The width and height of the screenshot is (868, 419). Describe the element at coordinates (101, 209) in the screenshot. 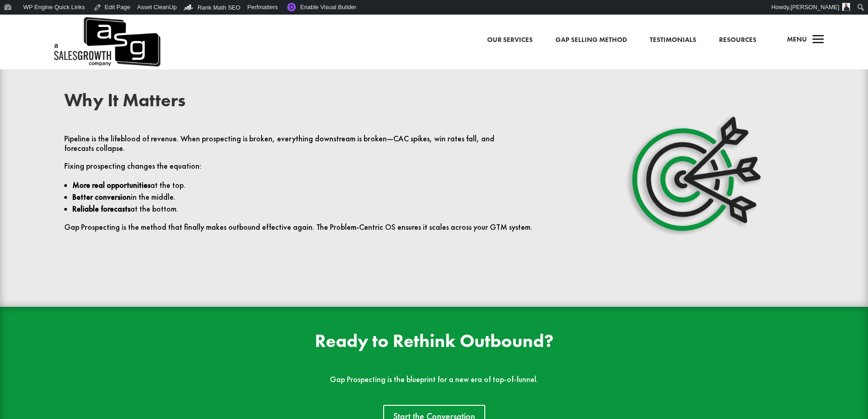

I see `strong: Reliable forecasts` at that location.